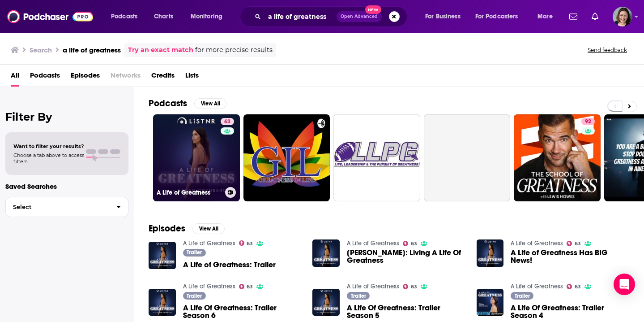 The image size is (644, 322). Describe the element at coordinates (188, 192) in the screenshot. I see `h3: A Life of Greatness` at that location.